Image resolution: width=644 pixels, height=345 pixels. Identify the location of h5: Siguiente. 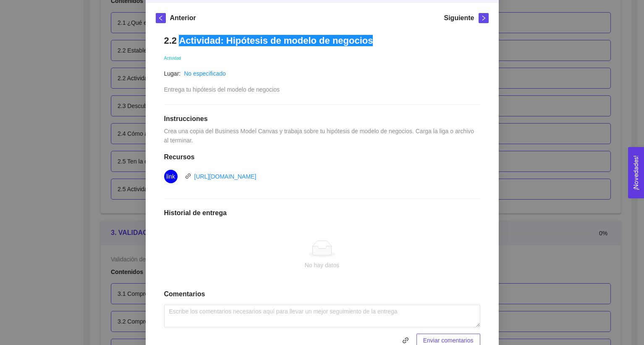
(459, 18).